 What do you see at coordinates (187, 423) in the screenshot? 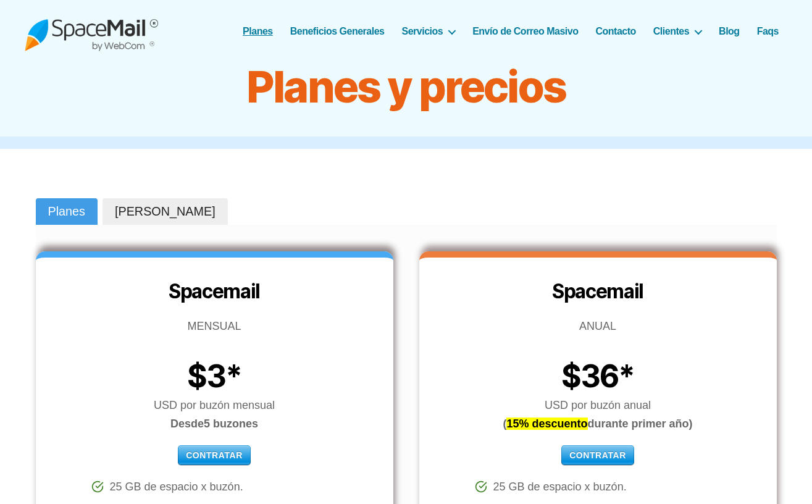
I see `strong: Desde` at bounding box center [187, 423].